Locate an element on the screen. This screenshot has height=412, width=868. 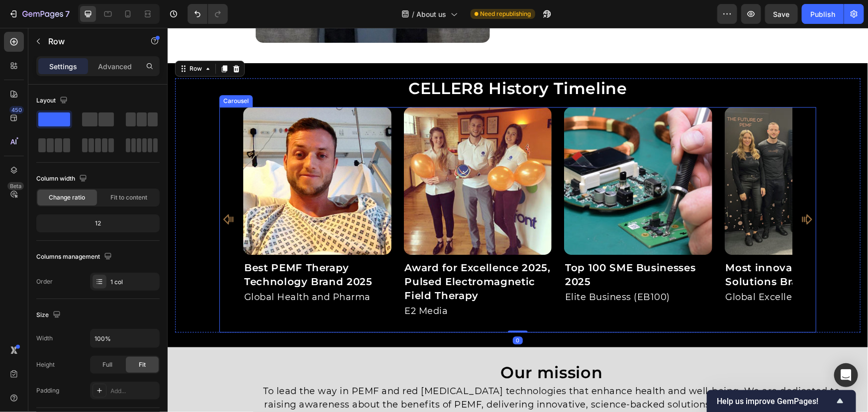
button: Carousel Next Arrow is located at coordinates (639, 191).